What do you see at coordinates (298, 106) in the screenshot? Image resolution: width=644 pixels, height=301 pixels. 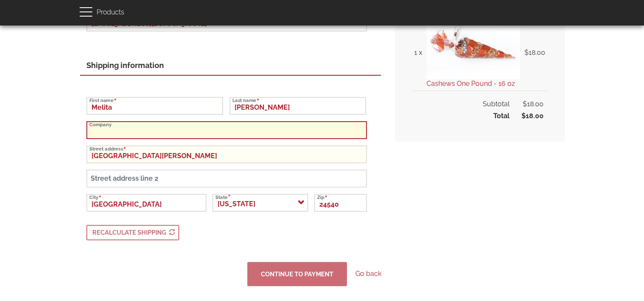 I see `input: Last name` at bounding box center [298, 106].